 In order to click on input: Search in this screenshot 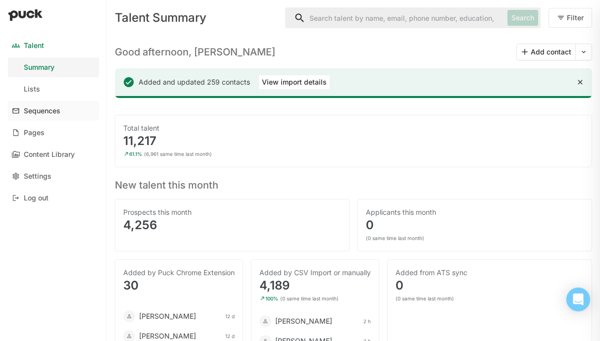, I will do `click(395, 18)`.